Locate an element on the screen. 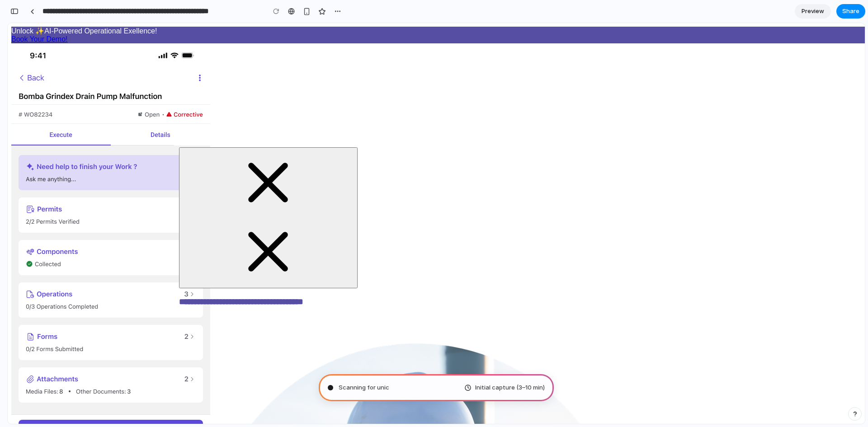  a: Preview is located at coordinates (812, 11).